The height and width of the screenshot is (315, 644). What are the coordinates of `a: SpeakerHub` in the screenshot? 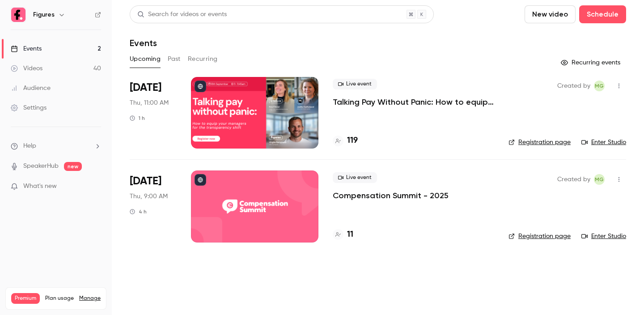 It's located at (41, 166).